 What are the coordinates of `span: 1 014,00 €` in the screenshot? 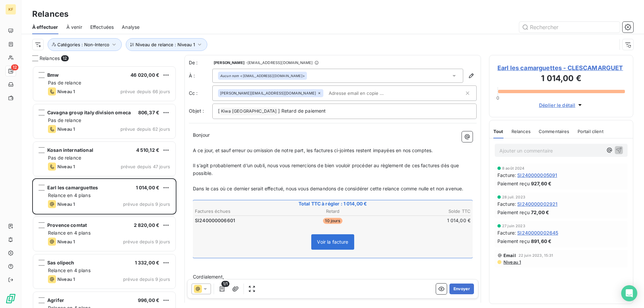 It's located at (148, 187).